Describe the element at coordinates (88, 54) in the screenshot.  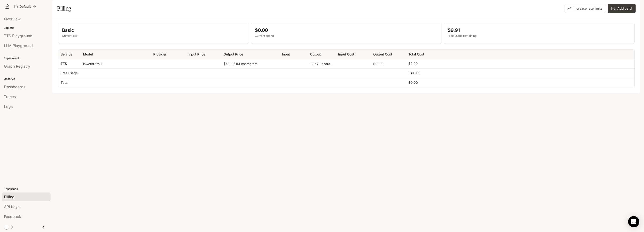
I see `div: Model` at that location.